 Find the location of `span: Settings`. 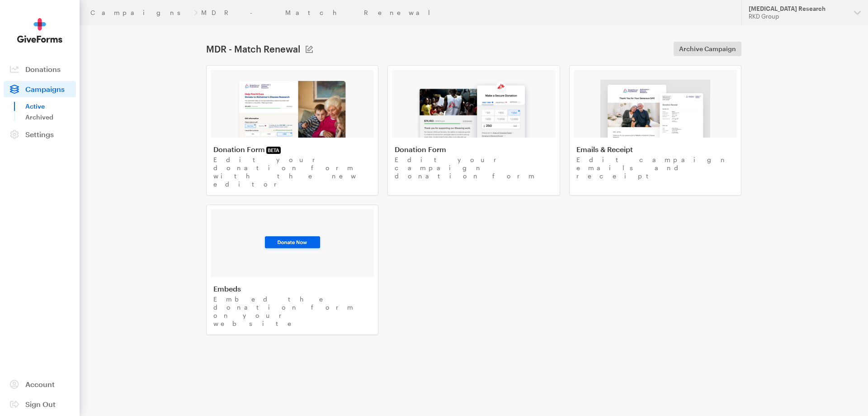

span: Settings is located at coordinates (39, 134).